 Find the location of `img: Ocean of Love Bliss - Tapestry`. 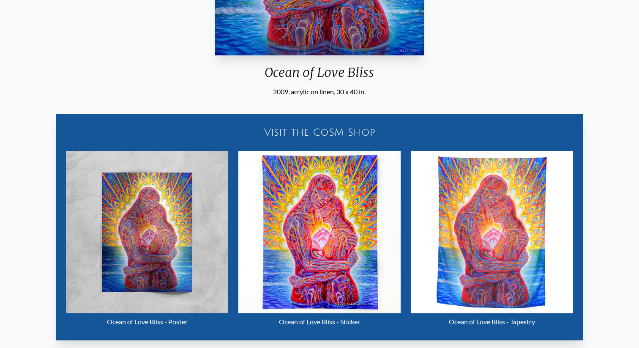

img: Ocean of Love Bliss - Tapestry is located at coordinates (492, 232).